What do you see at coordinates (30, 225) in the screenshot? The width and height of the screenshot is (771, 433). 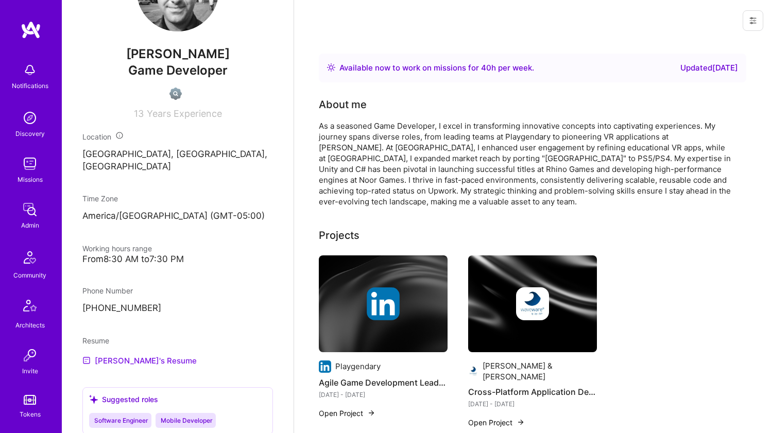 I see `div: Admin` at bounding box center [30, 225].